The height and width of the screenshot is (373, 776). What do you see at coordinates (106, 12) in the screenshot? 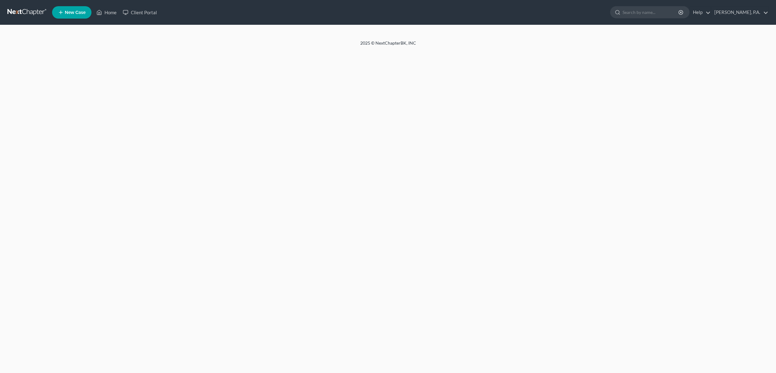
I see `a: Home` at bounding box center [106, 12].